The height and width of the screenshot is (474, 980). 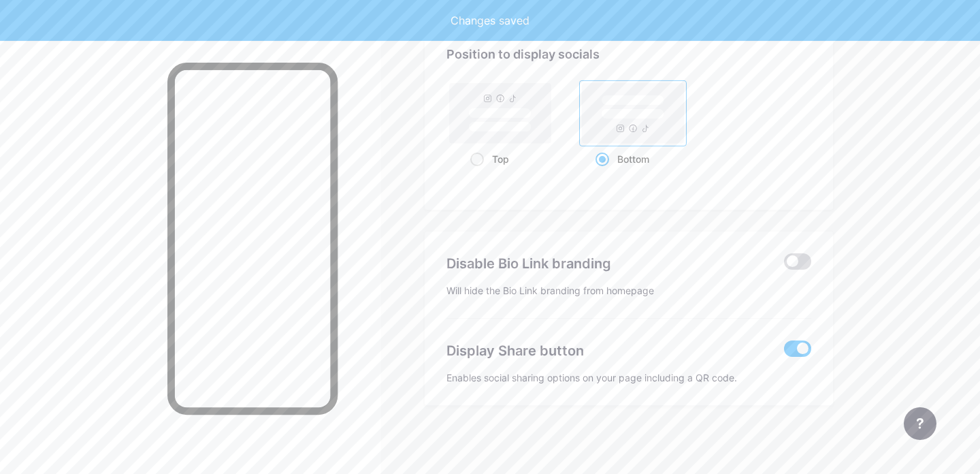 What do you see at coordinates (629, 54) in the screenshot?
I see `div: Position to display socials` at bounding box center [629, 54].